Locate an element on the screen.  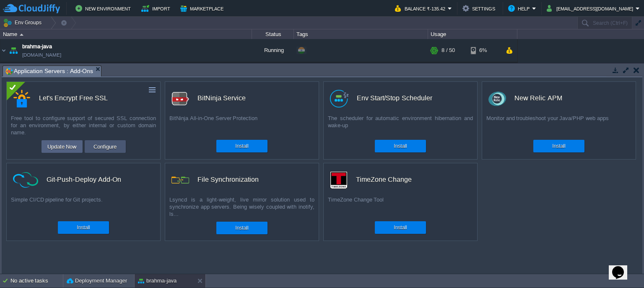
img: icon.png is located at coordinates (180, 180).